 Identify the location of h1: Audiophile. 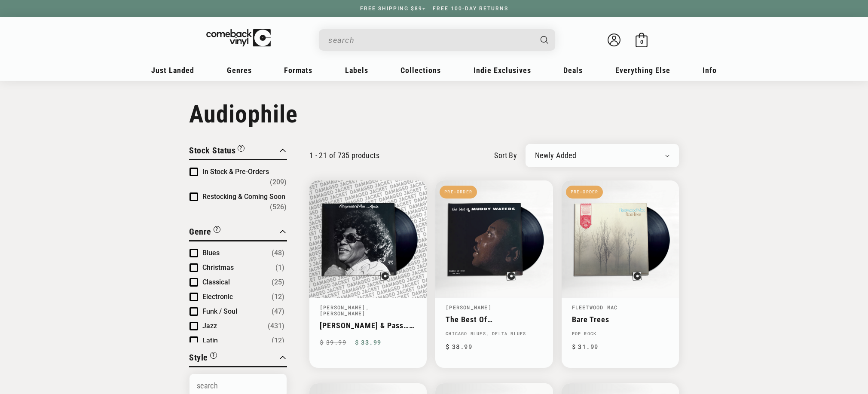
(434, 114).